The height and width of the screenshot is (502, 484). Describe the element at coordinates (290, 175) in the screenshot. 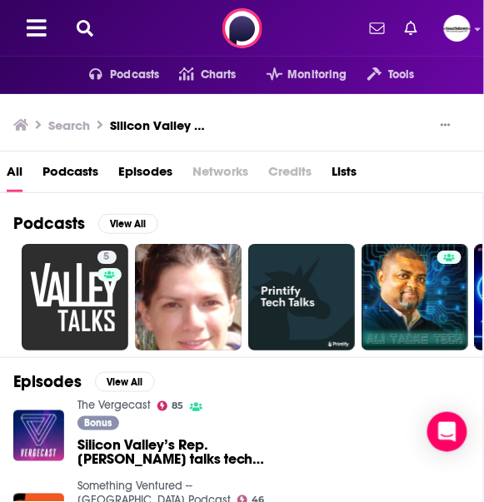

I see `span: Credits` at that location.